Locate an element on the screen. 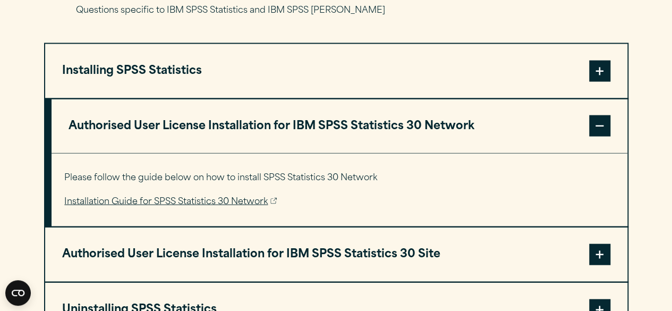 The image size is (672, 311). button: Open CMP widget is located at coordinates (18, 293).